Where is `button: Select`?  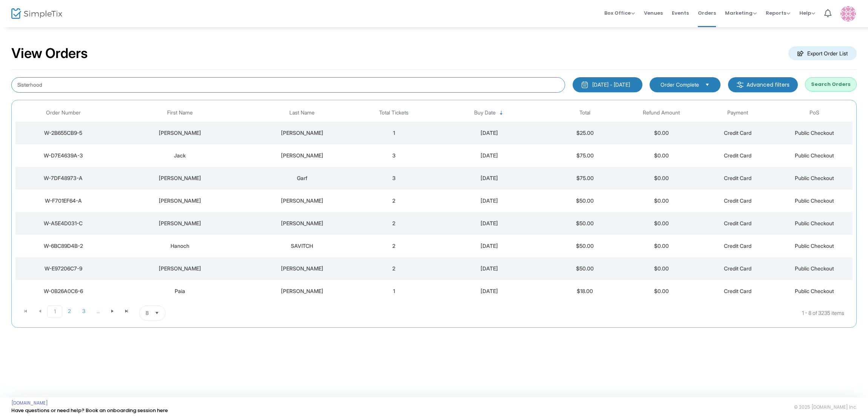
button: Select is located at coordinates (157, 313).